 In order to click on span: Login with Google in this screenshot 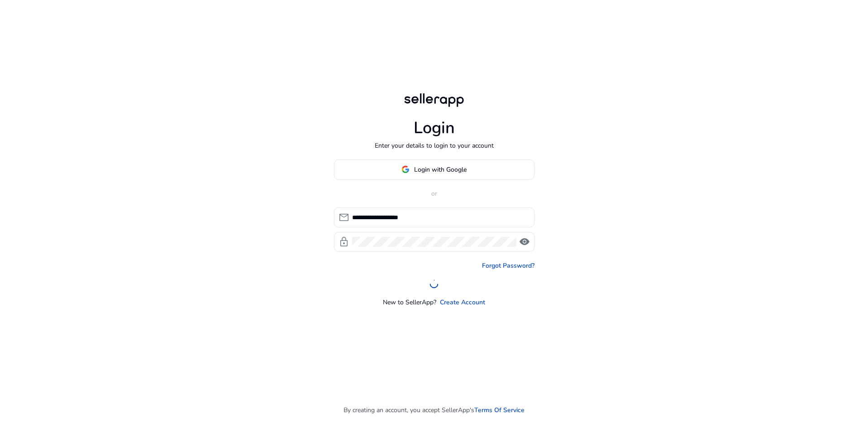, I will do `click(440, 169)`.